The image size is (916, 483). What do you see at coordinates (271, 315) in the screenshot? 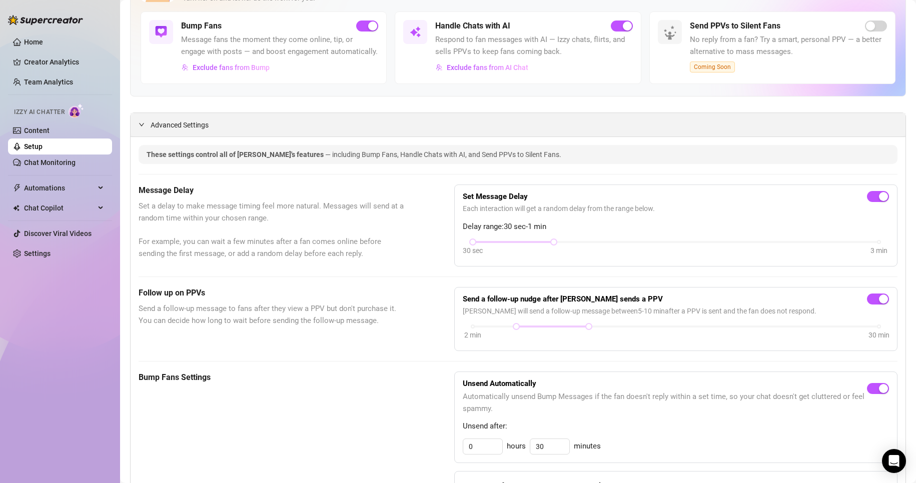
I see `span: Send a follow-up message to fans after they view a PPV but don't purchase it. You can decide how ...` at bounding box center [271, 315].